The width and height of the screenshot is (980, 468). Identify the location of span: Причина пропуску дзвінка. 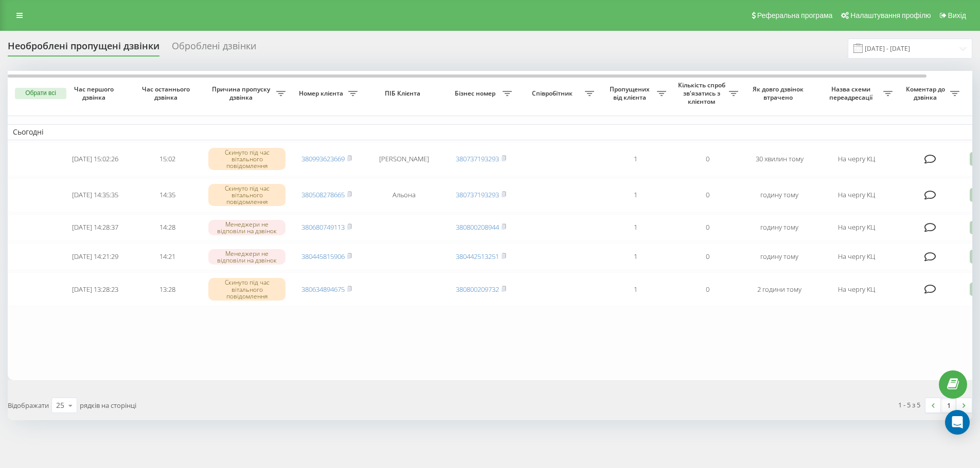
(243, 93).